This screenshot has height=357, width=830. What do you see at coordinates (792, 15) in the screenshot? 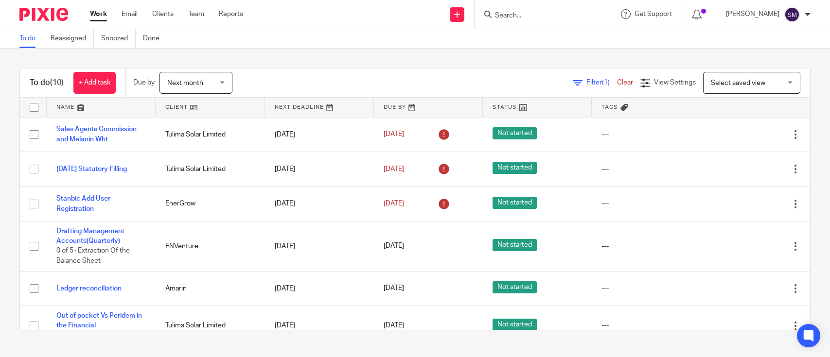
I see `img: svg%3E` at bounding box center [792, 15].